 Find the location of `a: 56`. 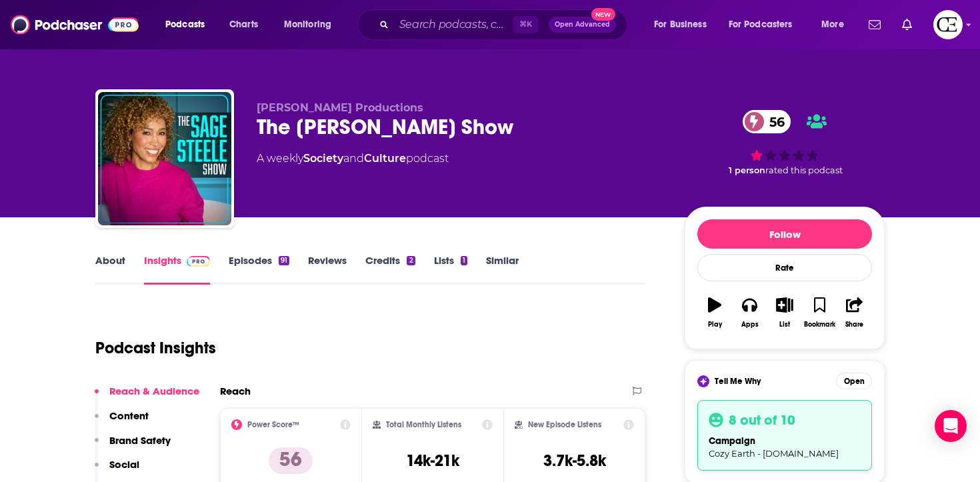

a: 56 is located at coordinates (767, 121).